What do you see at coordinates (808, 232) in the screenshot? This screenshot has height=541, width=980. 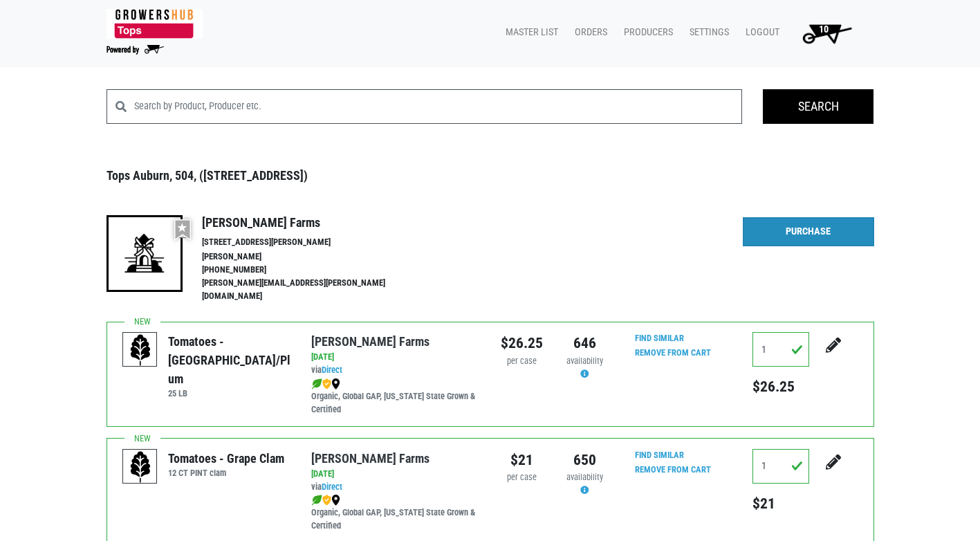 I see `a: Purchase` at bounding box center [808, 232].